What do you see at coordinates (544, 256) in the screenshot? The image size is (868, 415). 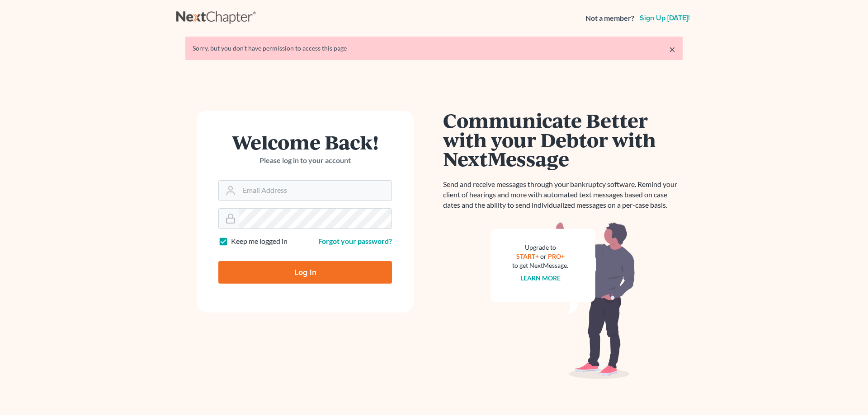 I see `span: or` at bounding box center [544, 256].